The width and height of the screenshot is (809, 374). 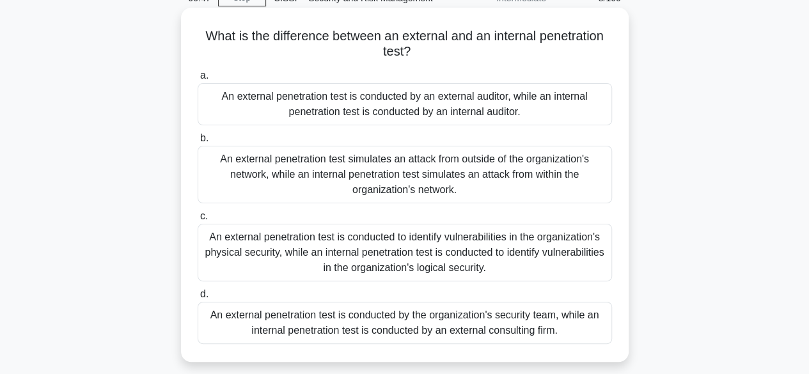 What do you see at coordinates (405, 252) in the screenshot?
I see `div: An external penetration test is conducted to identify vulnerabilities in the organization's physi...` at bounding box center [405, 252].